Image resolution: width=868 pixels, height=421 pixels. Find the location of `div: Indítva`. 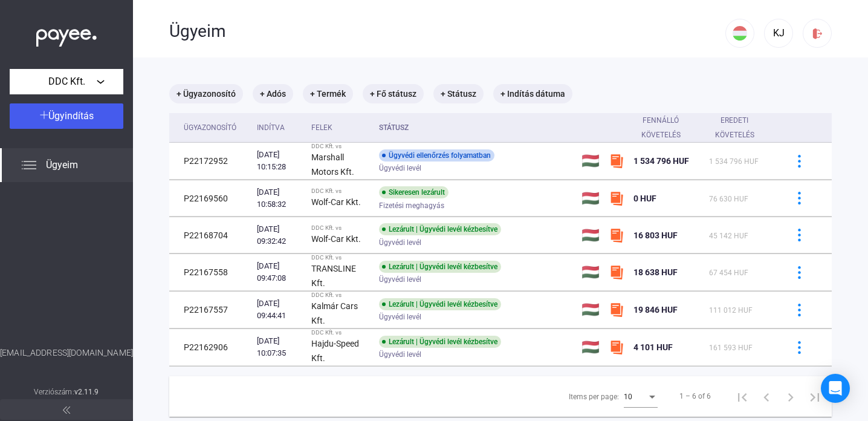

div: Indítva is located at coordinates (279, 128).